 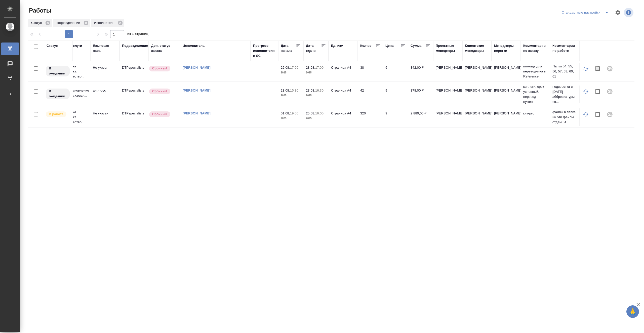 I want to click on div: split button, so click(x=586, y=12).